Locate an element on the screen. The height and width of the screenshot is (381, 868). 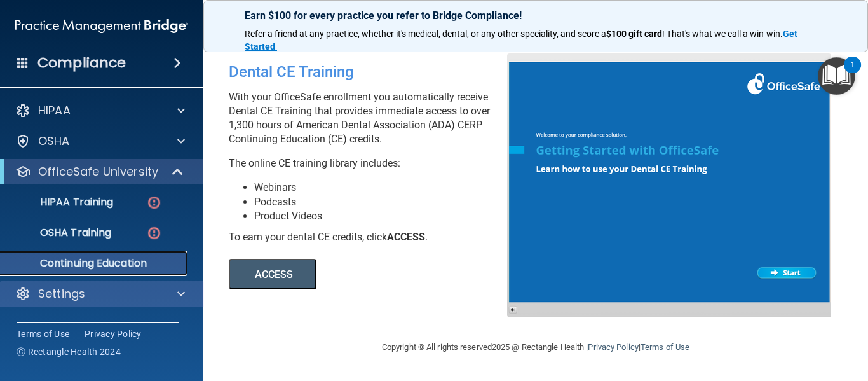
a: OSHA is located at coordinates (99, 142).